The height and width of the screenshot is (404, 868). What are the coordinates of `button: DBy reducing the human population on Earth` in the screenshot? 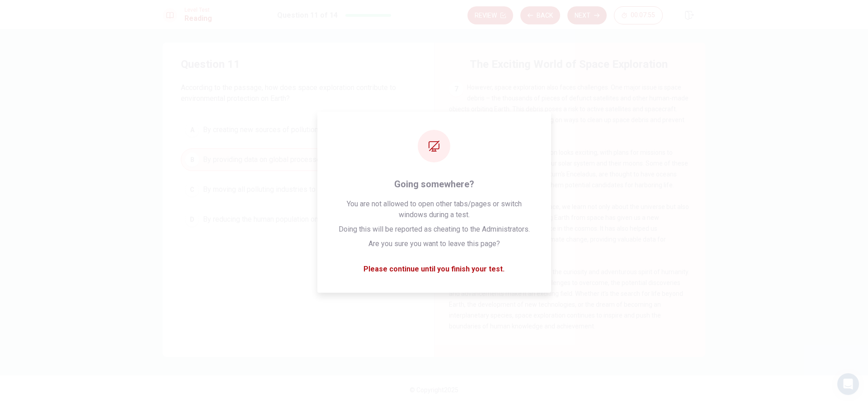 It's located at (298, 219).